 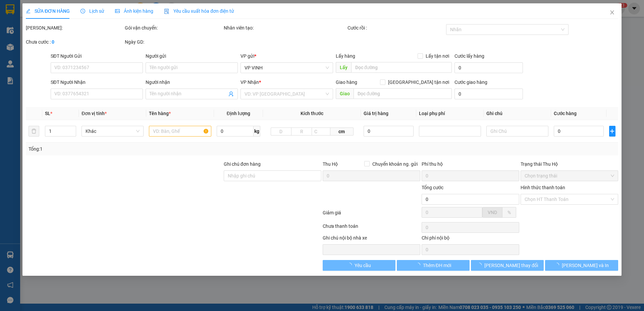 I want to click on label: Cước giao hàng, so click(x=471, y=82).